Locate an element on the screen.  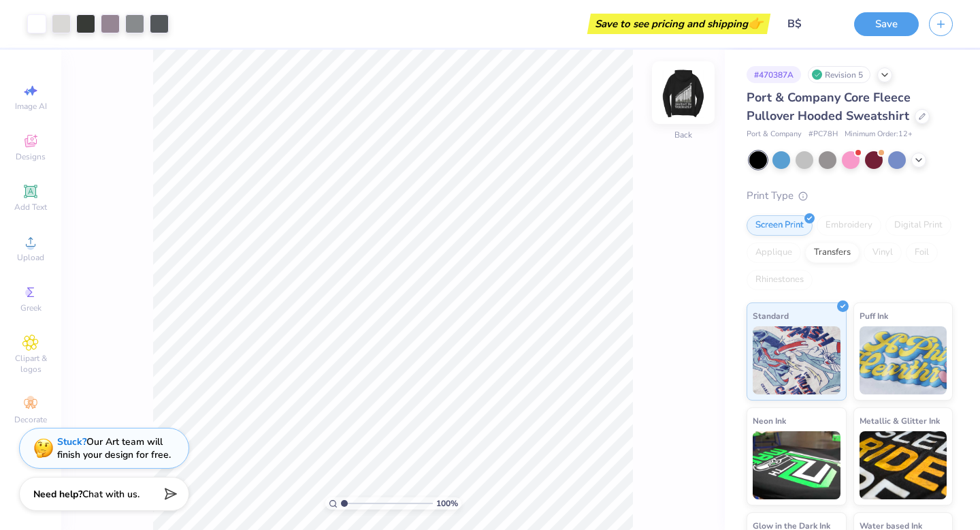
div: Embroidery is located at coordinates (849, 226).